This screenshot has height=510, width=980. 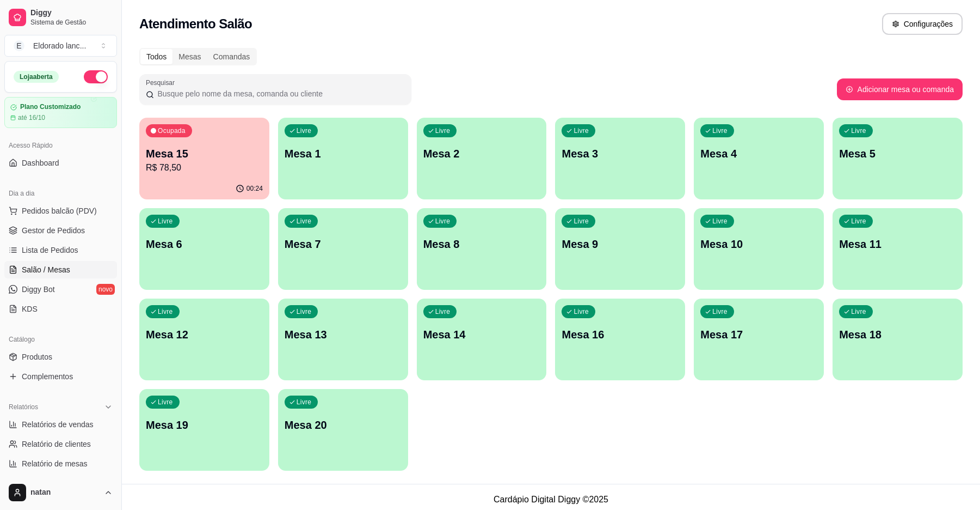 I want to click on button: LivreMesa 2, so click(x=481, y=159).